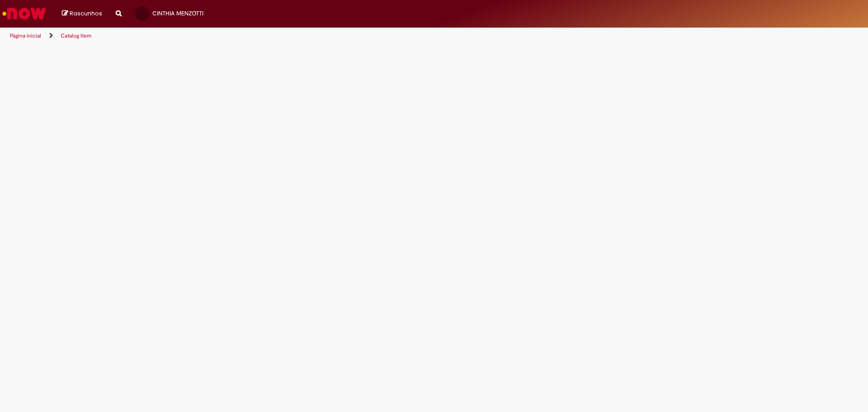 This screenshot has height=412, width=868. Describe the element at coordinates (178, 13) in the screenshot. I see `span: CINTHIA MENZOTTI` at that location.